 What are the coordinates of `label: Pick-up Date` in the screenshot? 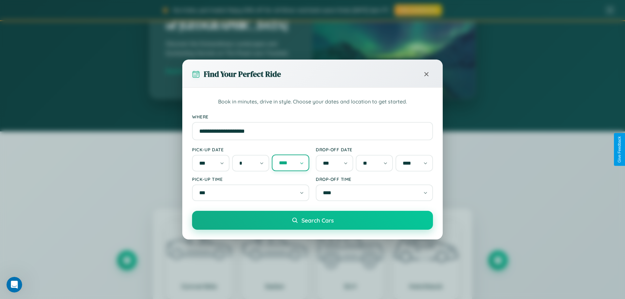 It's located at (251, 150).